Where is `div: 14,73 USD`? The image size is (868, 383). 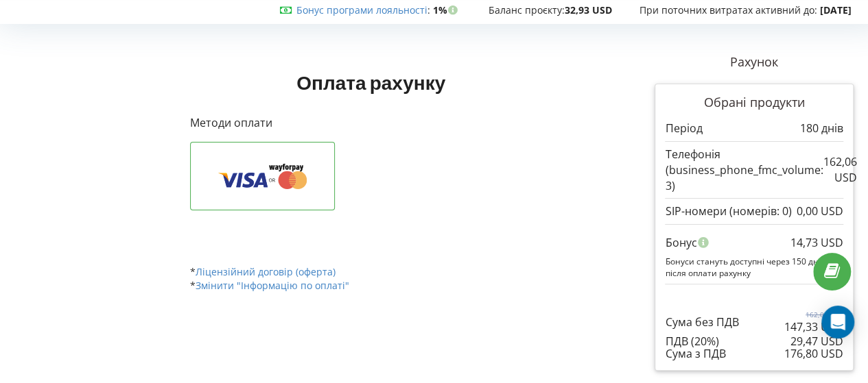
div: 14,73 USD is located at coordinates (817, 243).